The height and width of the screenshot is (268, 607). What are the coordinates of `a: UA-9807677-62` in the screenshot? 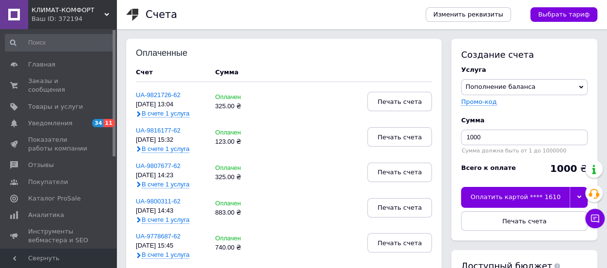 It's located at (158, 165).